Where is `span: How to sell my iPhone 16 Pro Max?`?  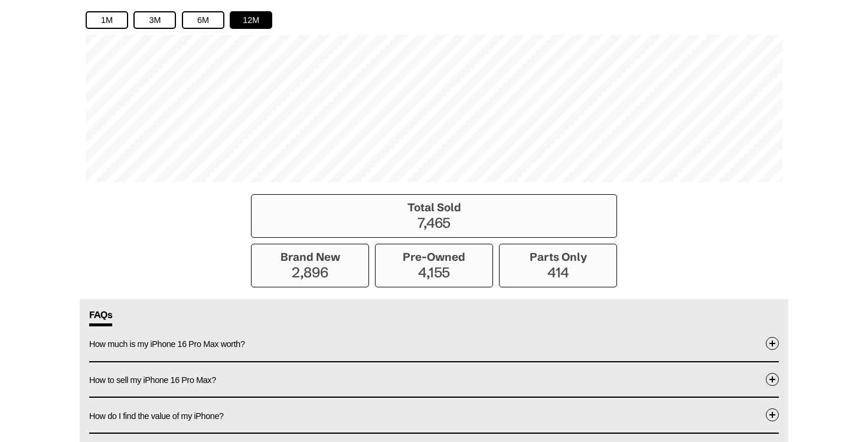
span: How to sell my iPhone 16 Pro Max? is located at coordinates (152, 380).